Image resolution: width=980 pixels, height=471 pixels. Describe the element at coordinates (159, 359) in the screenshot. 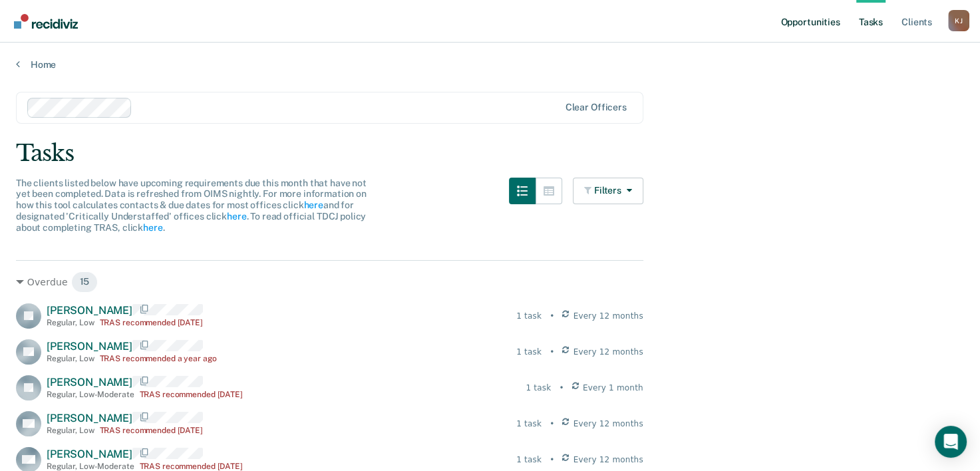

I see `div: TRAS recommended a year ago` at that location.